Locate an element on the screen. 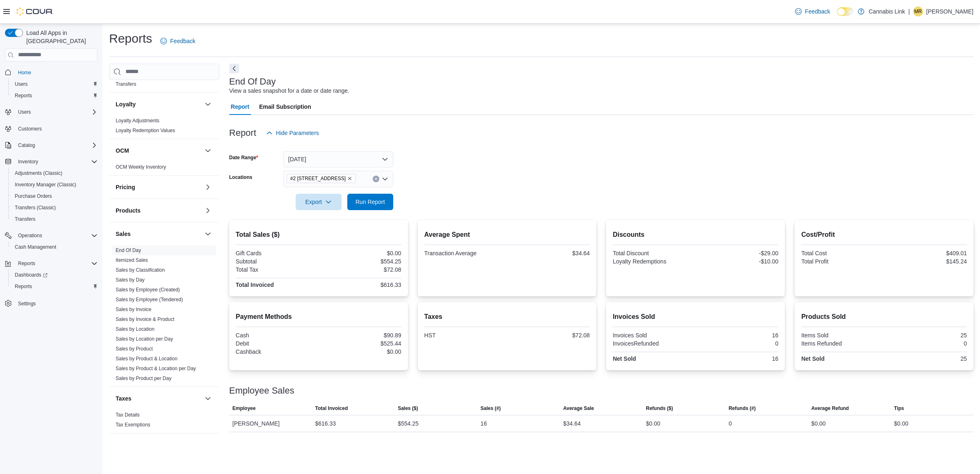 This screenshot has height=474, width=980. a: Dashboards is located at coordinates (55, 275).